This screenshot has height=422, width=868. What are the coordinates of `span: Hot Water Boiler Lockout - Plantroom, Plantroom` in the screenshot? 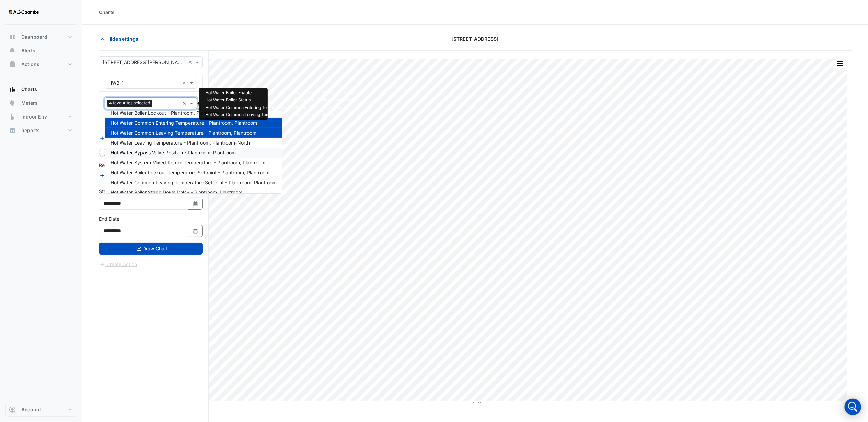 It's located at (165, 113).